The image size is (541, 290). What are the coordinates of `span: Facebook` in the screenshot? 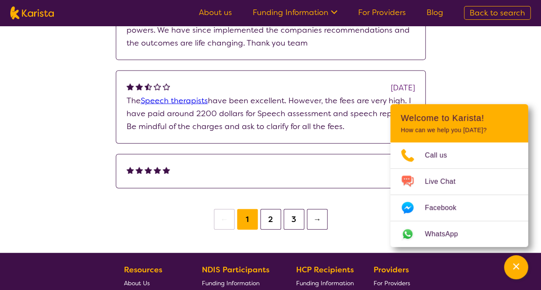 It's located at (446, 208).